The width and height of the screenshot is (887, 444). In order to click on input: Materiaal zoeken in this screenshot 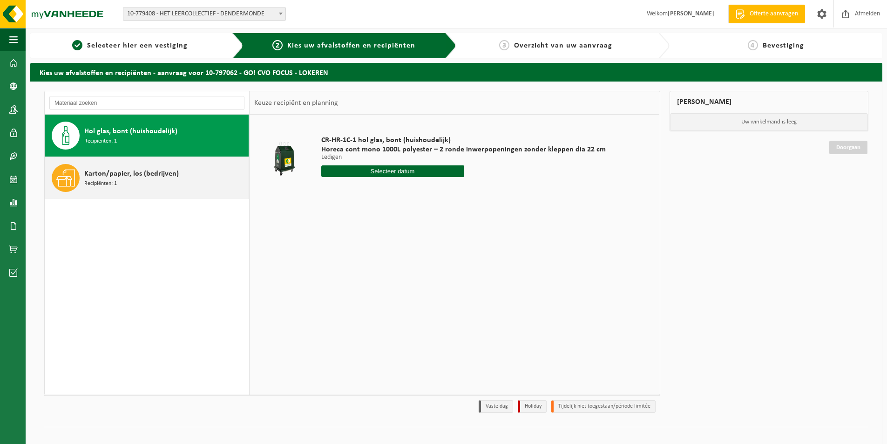, I will do `click(147, 103)`.